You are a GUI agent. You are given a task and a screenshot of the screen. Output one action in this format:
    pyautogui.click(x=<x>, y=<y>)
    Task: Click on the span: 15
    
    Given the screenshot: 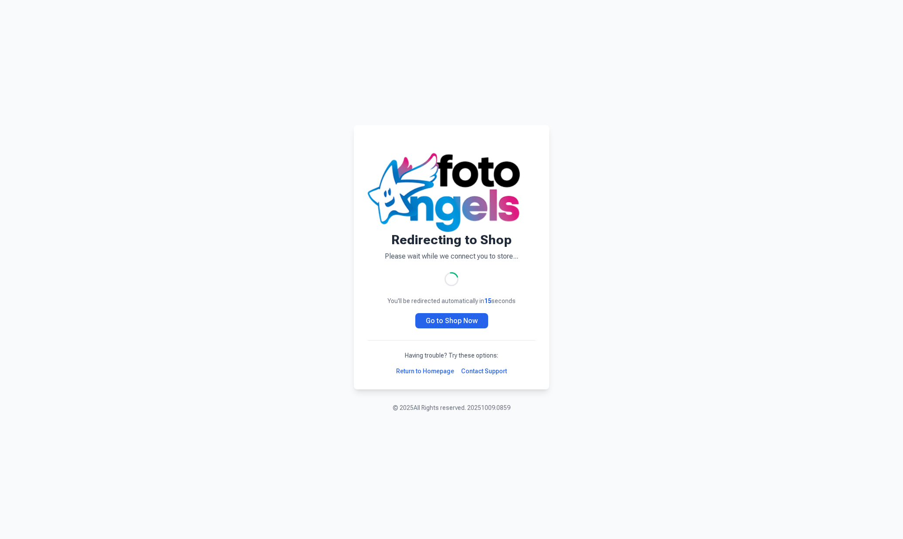 What is the action you would take?
    pyautogui.click(x=487, y=301)
    